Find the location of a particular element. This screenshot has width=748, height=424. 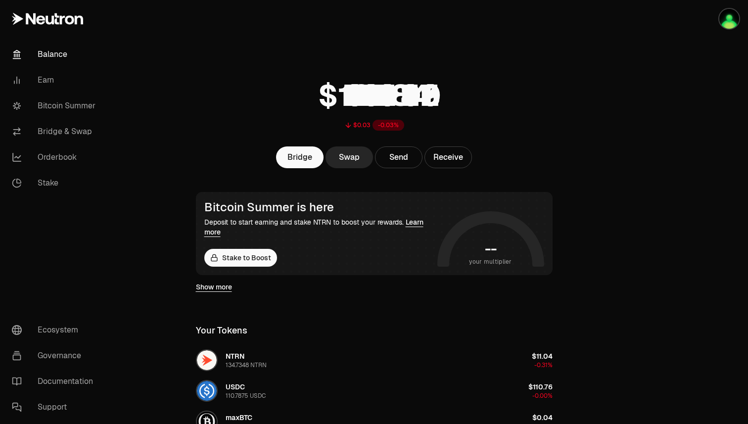

span: $110.76 is located at coordinates (540, 387).